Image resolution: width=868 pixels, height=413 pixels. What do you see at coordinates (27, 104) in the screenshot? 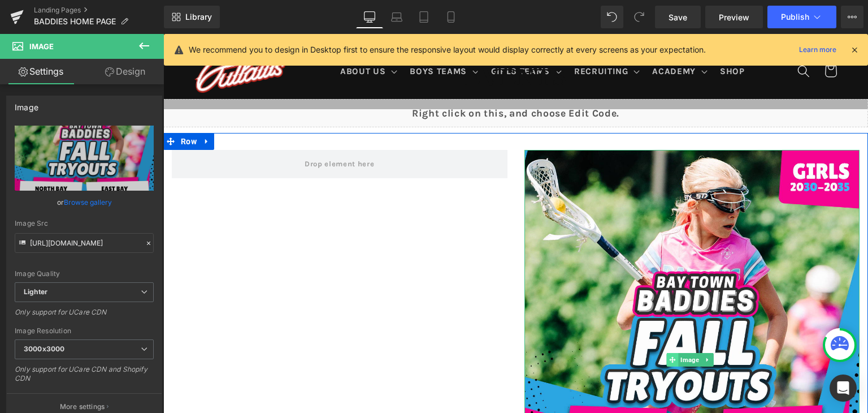
I see `div: Image` at bounding box center [27, 104].